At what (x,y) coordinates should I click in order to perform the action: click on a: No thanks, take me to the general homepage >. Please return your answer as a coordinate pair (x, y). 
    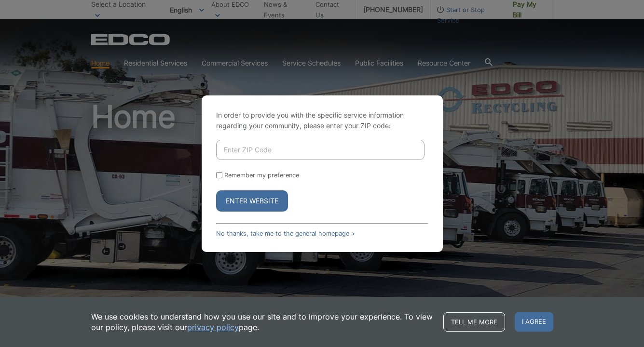
    Looking at the image, I should click on (285, 233).